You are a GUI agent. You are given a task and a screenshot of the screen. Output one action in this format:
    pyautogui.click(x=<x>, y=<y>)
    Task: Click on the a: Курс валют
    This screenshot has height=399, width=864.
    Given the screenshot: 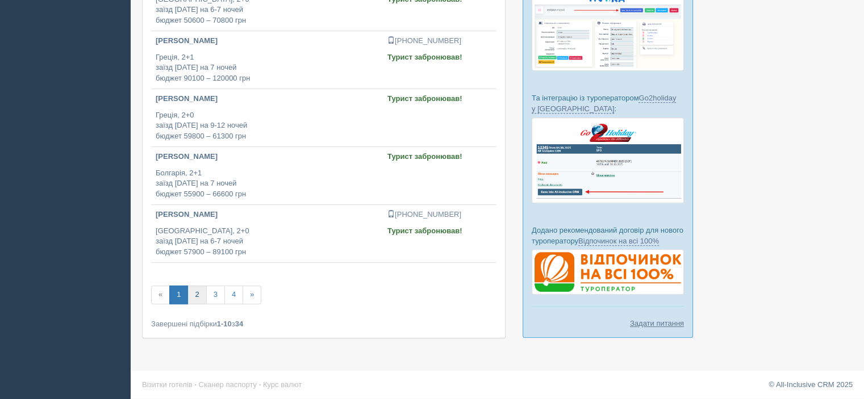 What is the action you would take?
    pyautogui.click(x=282, y=385)
    